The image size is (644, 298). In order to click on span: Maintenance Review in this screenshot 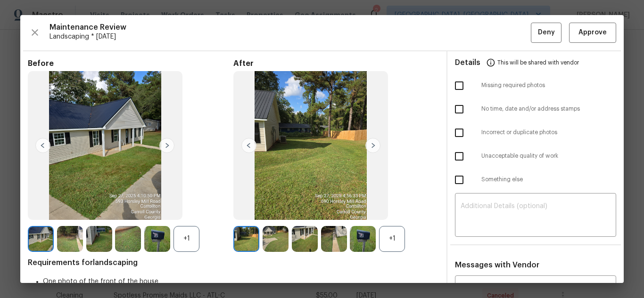, I will do `click(290, 27)`.